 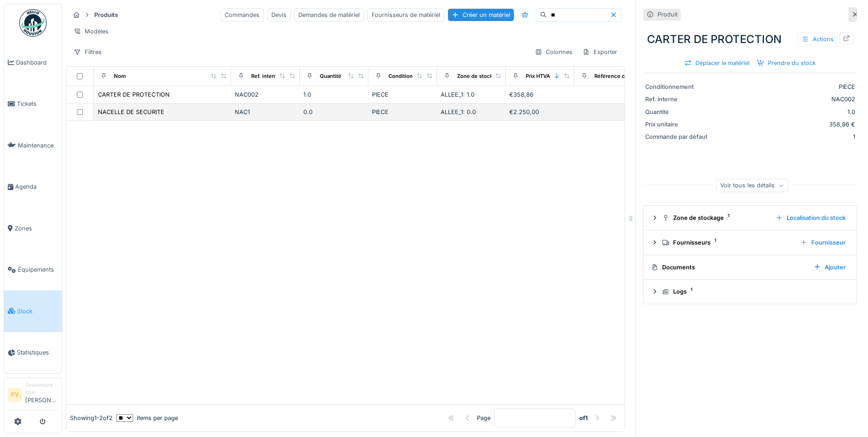 I want to click on li: FV, so click(x=14, y=395).